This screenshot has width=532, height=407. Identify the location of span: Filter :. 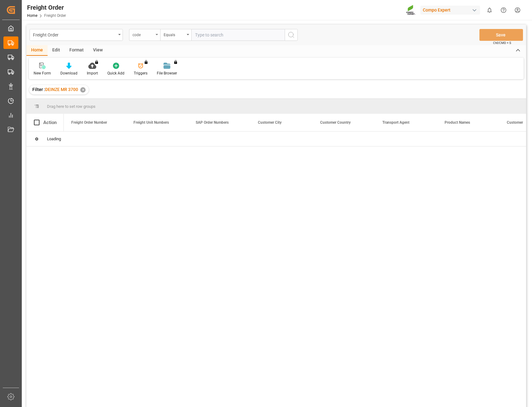
(39, 90).